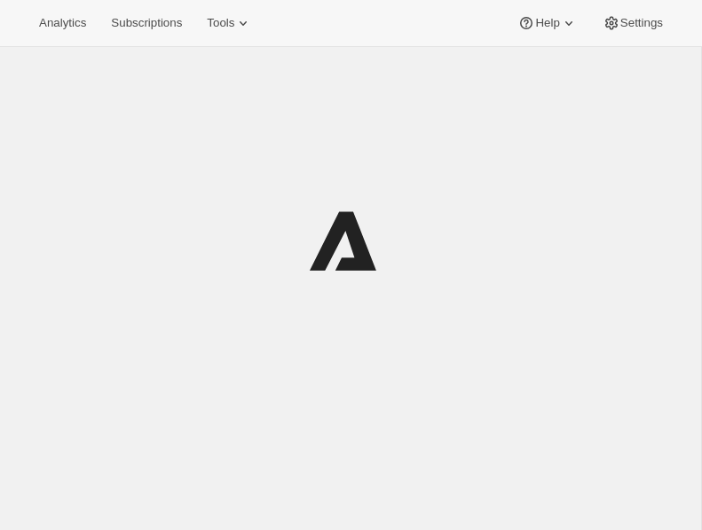  What do you see at coordinates (147, 23) in the screenshot?
I see `span: Subscriptions` at bounding box center [147, 23].